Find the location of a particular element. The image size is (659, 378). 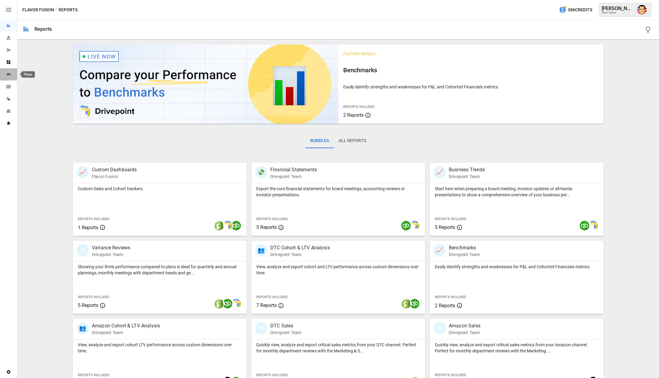

div: Flavor Fusion is located at coordinates (617, 13).